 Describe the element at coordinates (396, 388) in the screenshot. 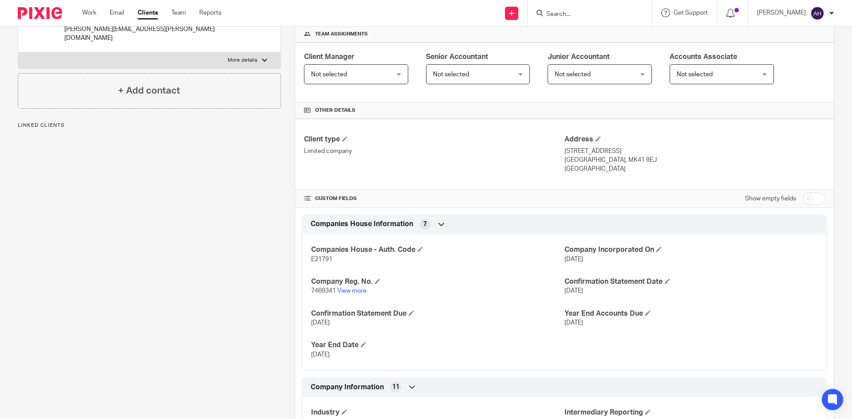

I see `span: 11` at that location.